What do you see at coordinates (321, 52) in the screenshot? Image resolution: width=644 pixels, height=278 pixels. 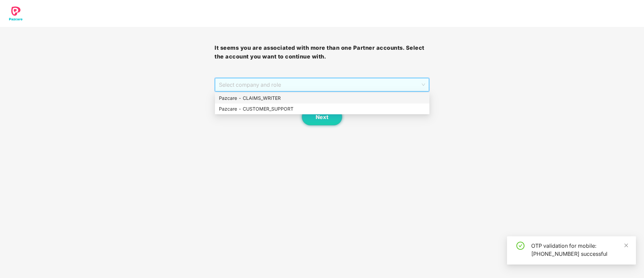 I see `h3: It seems you are associated with more than one Partner accounts. Select the account you want to c...` at bounding box center [321, 52].